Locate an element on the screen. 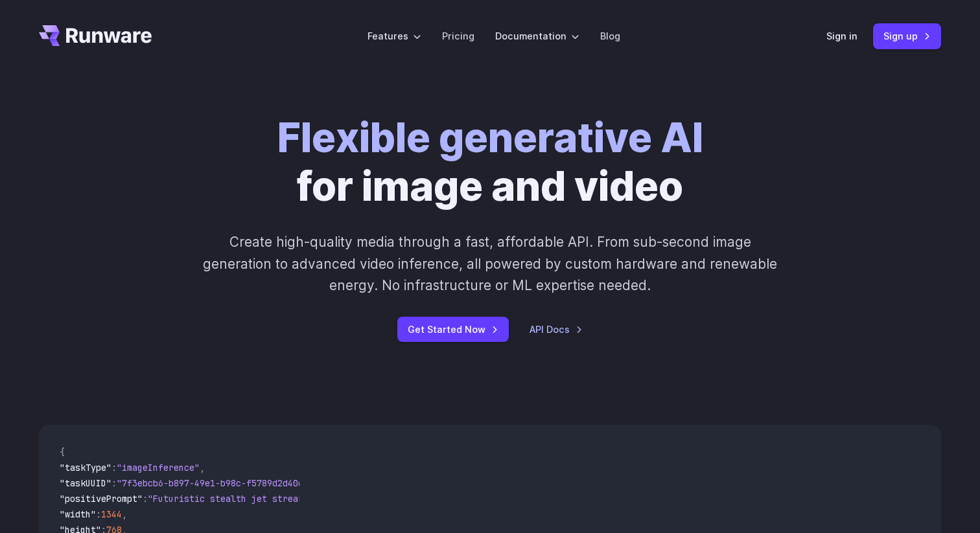  strong: Flexible generative AI is located at coordinates (490, 137).